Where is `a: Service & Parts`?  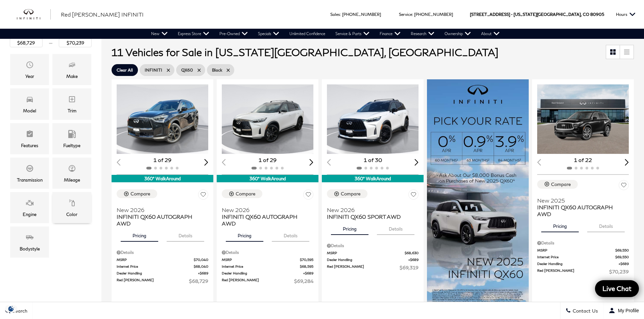 a: Service & Parts is located at coordinates (352, 34).